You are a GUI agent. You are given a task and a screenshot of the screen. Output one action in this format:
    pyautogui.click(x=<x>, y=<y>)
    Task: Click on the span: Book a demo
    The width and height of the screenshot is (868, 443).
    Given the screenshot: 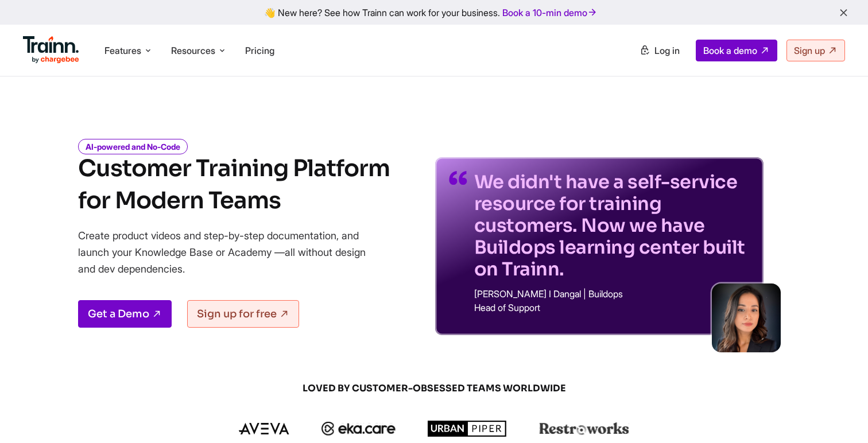 What is the action you would take?
    pyautogui.click(x=730, y=51)
    